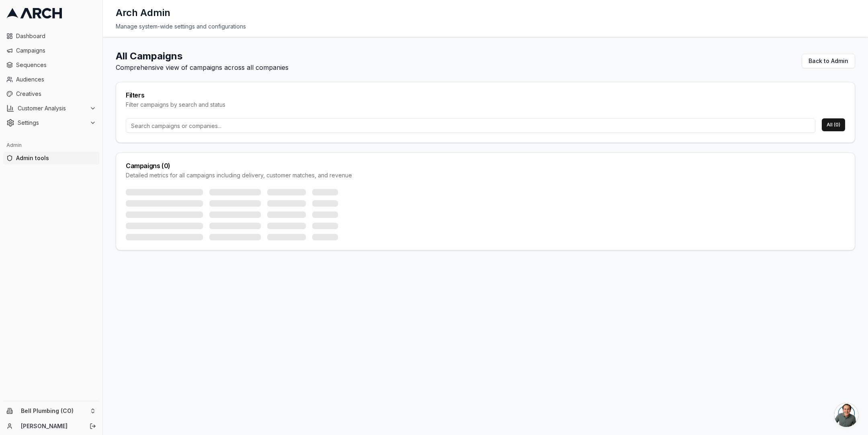 The height and width of the screenshot is (435, 868). Describe the element at coordinates (52, 123) in the screenshot. I see `span: Settings` at that location.